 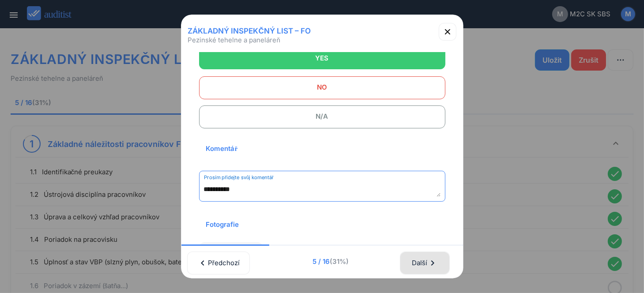 What do you see at coordinates (249, 31) in the screenshot?
I see `h1: ZÁKLADNÝ INSPEKČNÝ LIST – FO` at bounding box center [249, 31].